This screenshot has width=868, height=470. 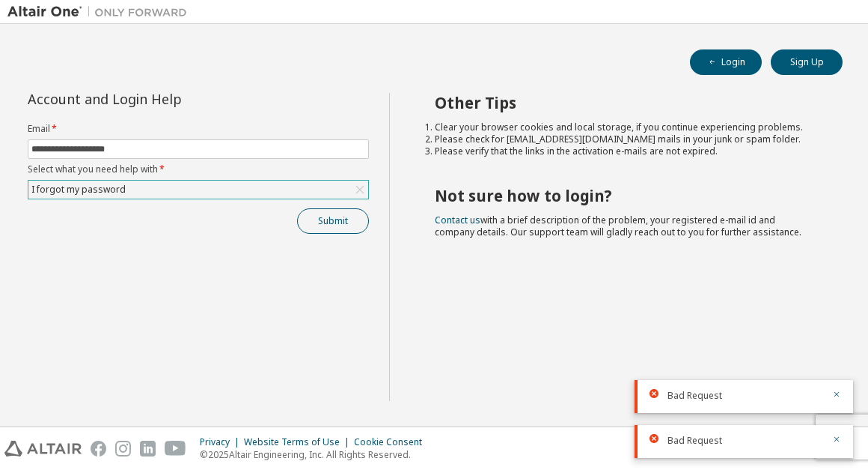 I want to click on img: facebook.svg, so click(x=98, y=448).